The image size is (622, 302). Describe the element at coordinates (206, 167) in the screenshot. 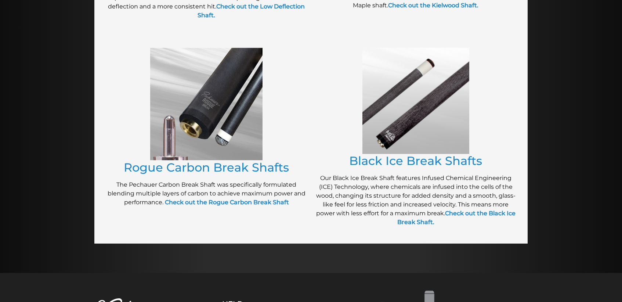

I see `a: Rogue Carbon Break Shafts` at that location.